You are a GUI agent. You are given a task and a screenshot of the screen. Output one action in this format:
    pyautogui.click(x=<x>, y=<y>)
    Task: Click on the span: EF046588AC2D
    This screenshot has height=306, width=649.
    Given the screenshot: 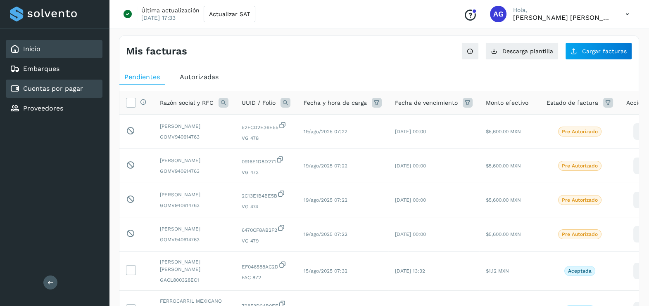 What is the action you would take?
    pyautogui.click(x=266, y=266)
    